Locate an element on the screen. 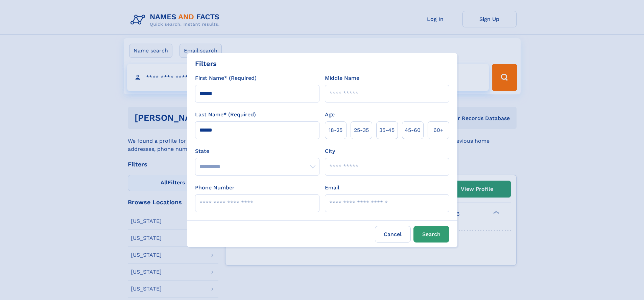 This screenshot has height=300, width=644. label: Phone Number is located at coordinates (215, 188).